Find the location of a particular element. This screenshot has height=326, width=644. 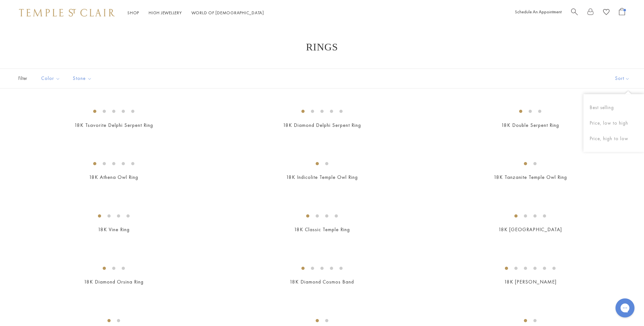

span: Stone is located at coordinates (83, 78).